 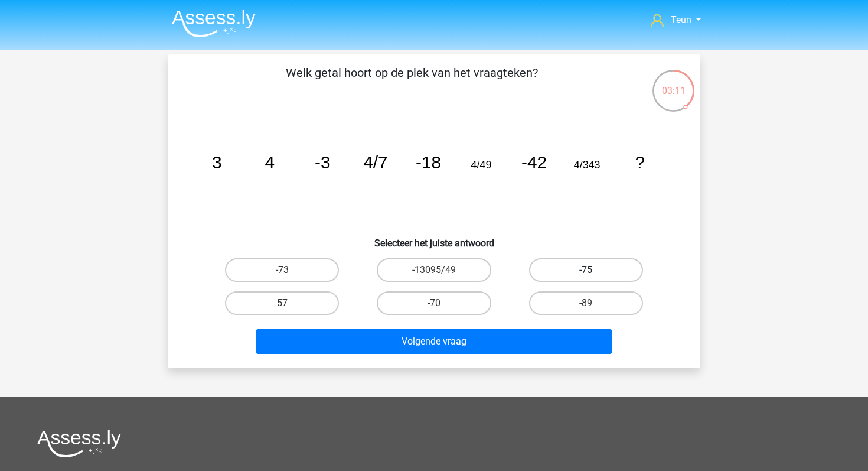 I want to click on img: Assessly, so click(x=214, y=23).